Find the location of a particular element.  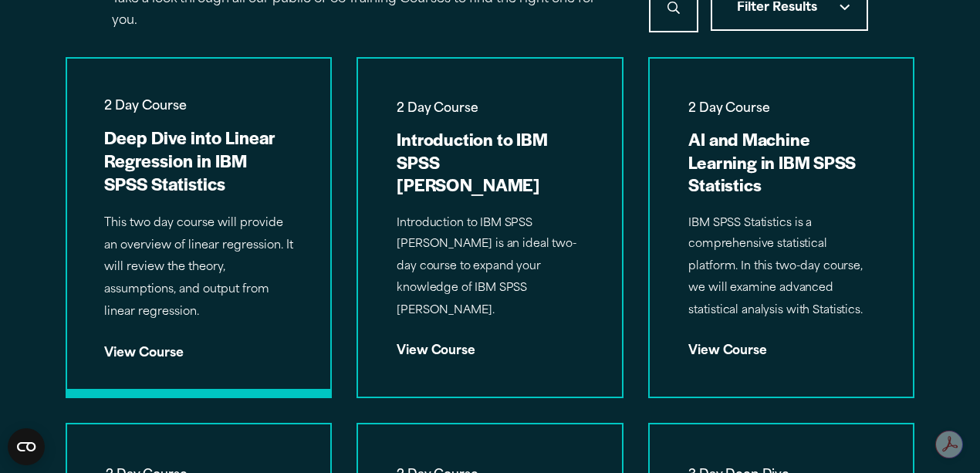

svg: Checkmark selected is located at coordinates (844, 7).